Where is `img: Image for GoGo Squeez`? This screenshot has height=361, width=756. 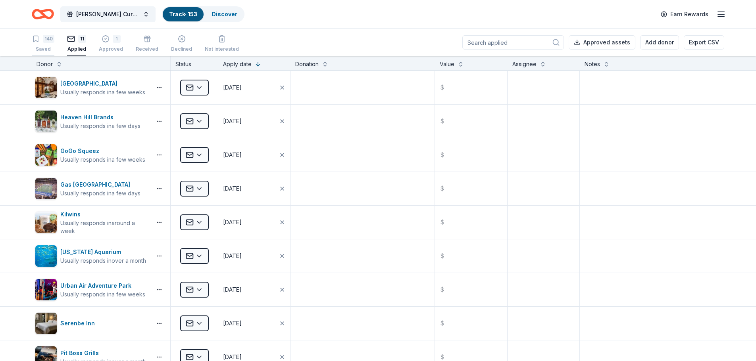 img: Image for GoGo Squeez is located at coordinates (46, 155).